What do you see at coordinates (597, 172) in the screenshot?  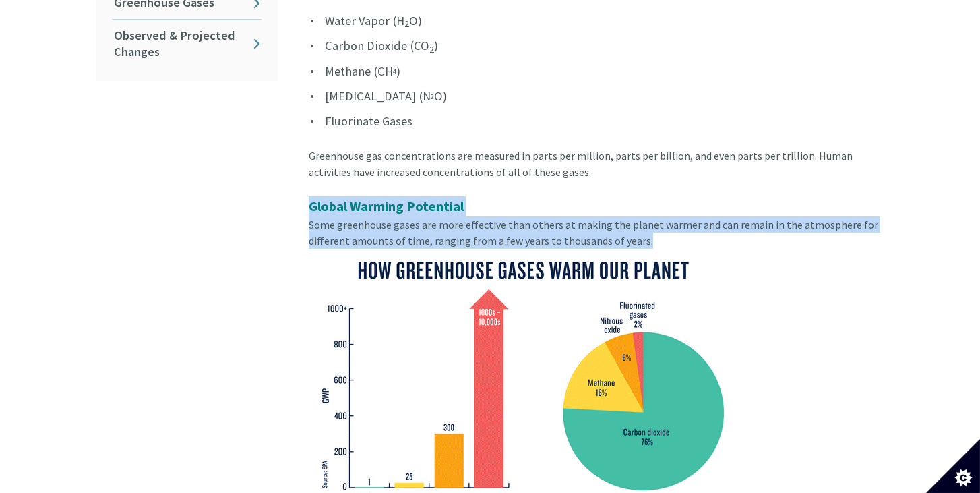 I see `div: Greenhouse gas concentrations are measured in parts per million, parts per billion, and even part...` at bounding box center [597, 172].